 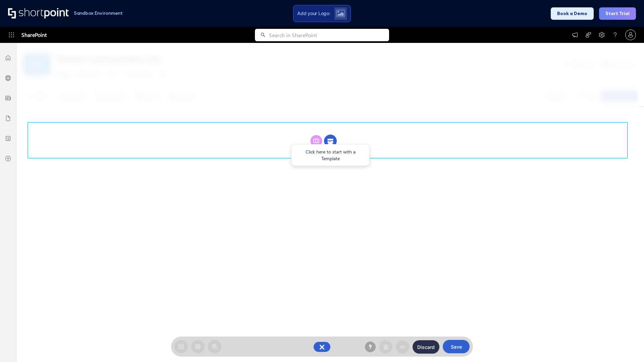 What do you see at coordinates (340, 14) in the screenshot?
I see `img: Upload logo` at bounding box center [340, 14].